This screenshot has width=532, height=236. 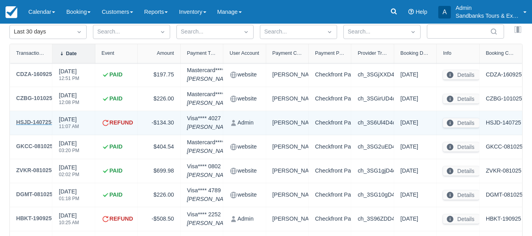 What do you see at coordinates (36, 218) in the screenshot?
I see `div: HBKT-190925-2` at bounding box center [36, 218].